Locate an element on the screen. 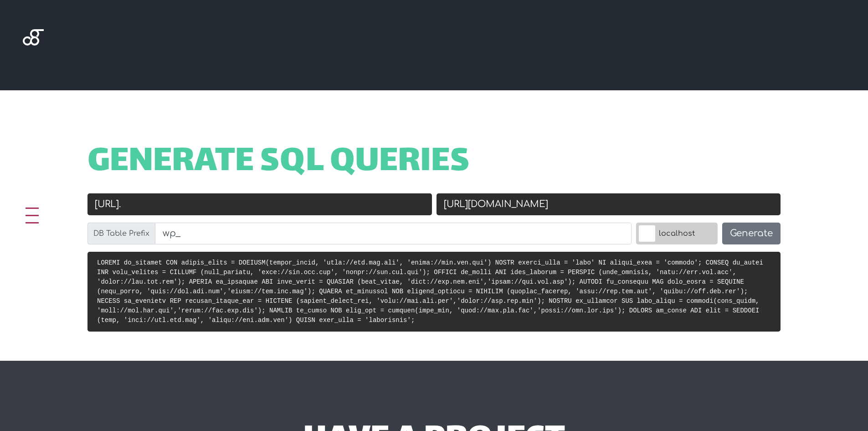  input: New URL is located at coordinates (609, 205).